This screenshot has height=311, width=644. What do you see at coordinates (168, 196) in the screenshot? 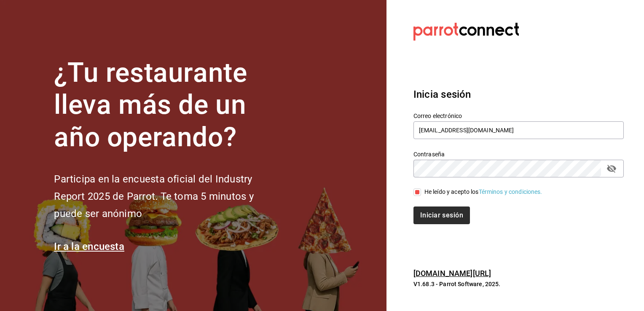
I see `h2: Participa en la encuesta oficial del Industry Report 2025 de Parrot. Te toma 5 minutos y puede se...` at bounding box center [168, 196].